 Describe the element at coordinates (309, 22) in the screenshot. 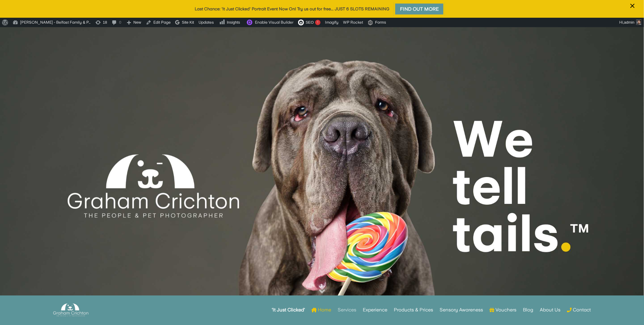

I see `span: SEO` at that location.